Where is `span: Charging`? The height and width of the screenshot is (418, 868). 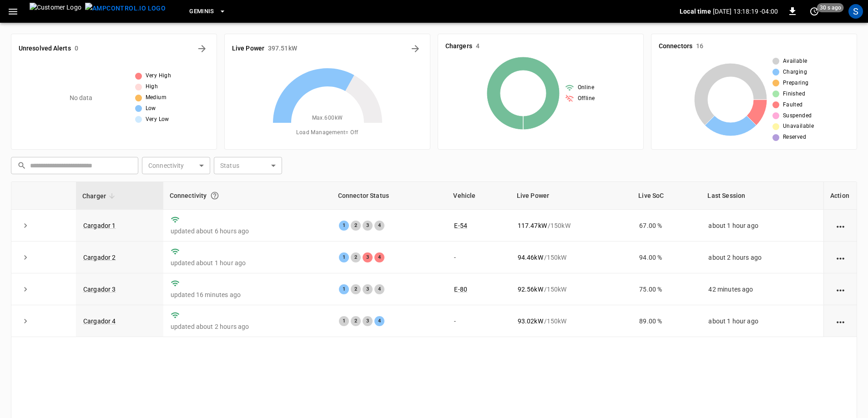 span: Charging is located at coordinates (794, 73).